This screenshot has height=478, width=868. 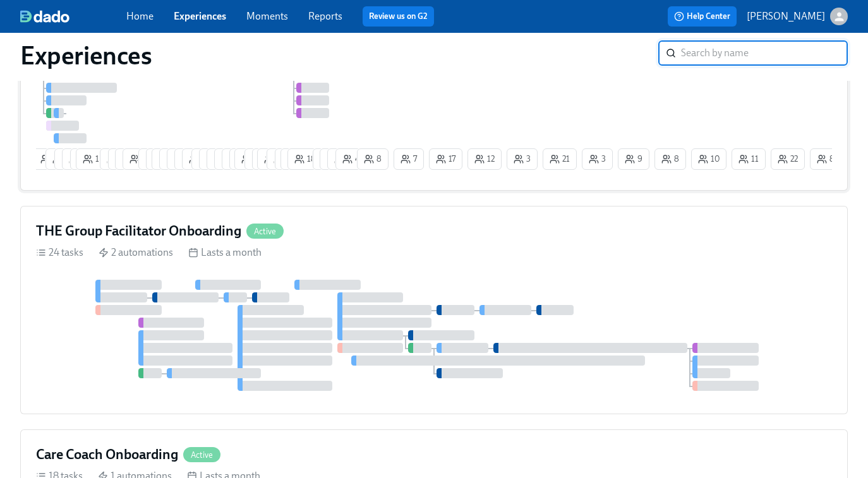 What do you see at coordinates (702, 17) in the screenshot?
I see `span: Help Center` at bounding box center [702, 17].